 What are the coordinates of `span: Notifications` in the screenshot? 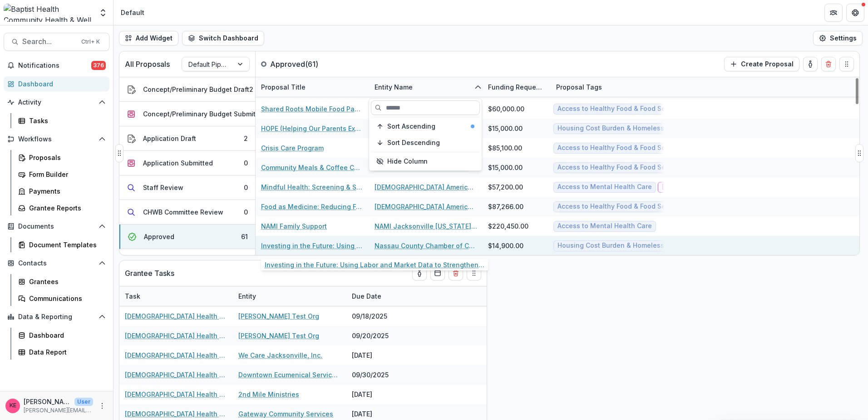 It's located at (55, 66).